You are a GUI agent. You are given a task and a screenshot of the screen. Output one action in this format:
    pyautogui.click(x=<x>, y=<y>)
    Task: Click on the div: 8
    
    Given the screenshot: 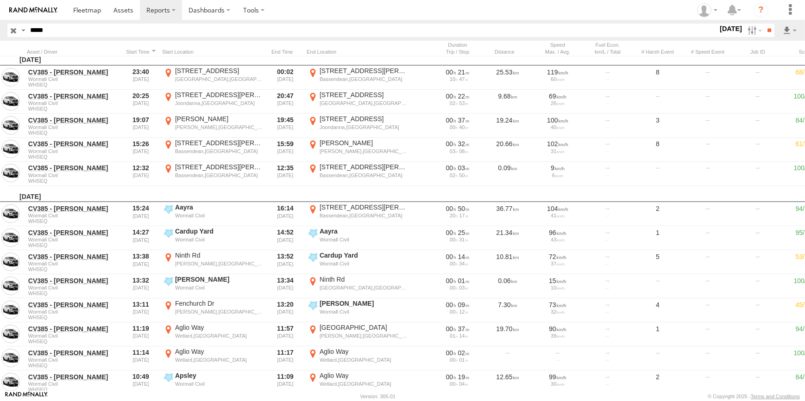 What is the action you would take?
    pyautogui.click(x=658, y=150)
    